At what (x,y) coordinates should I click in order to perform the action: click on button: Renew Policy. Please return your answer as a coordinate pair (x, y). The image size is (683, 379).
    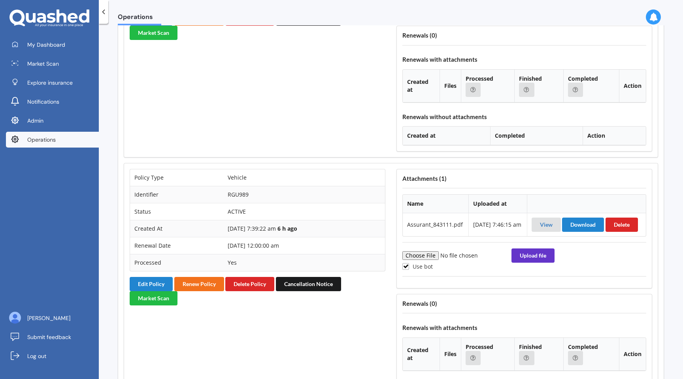
    Looking at the image, I should click on (199, 284).